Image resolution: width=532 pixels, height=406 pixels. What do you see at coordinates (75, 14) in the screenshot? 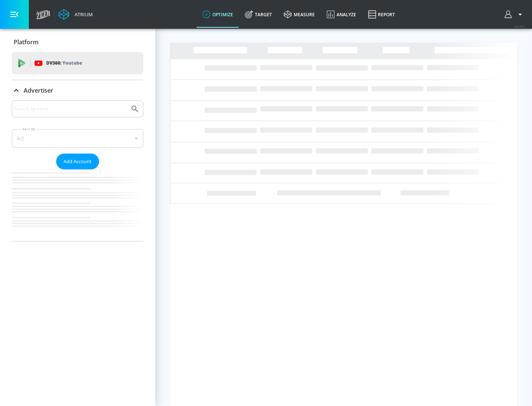
I see `a: Atrium` at bounding box center [75, 14].